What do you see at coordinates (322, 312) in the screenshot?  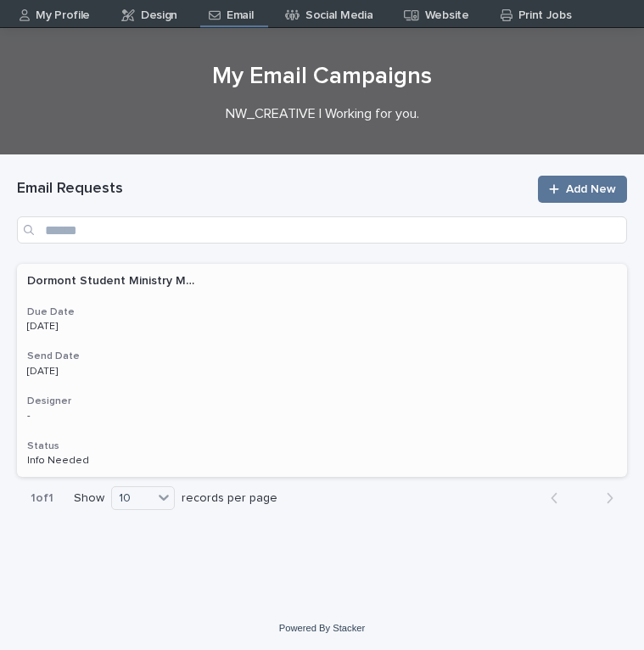 I see `h3: Due Date` at bounding box center [322, 312].